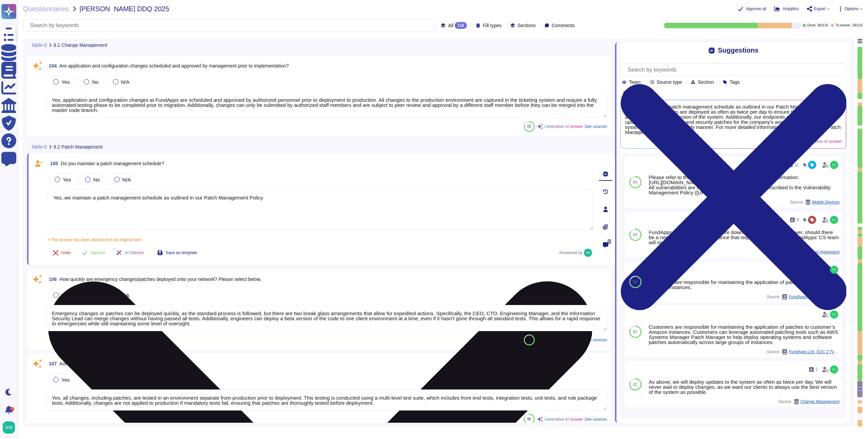 Image resolution: width=868 pixels, height=439 pixels. I want to click on span: Fill types, so click(492, 25).